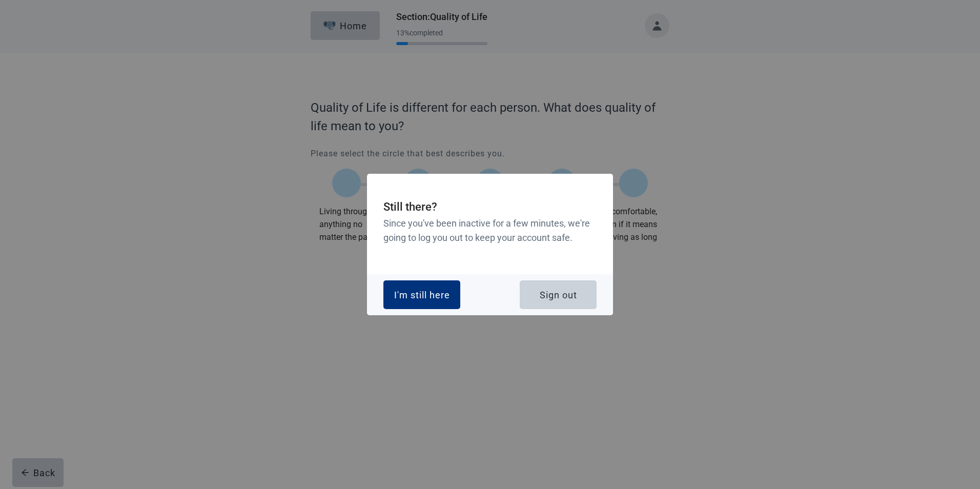 The width and height of the screenshot is (980, 489). Describe the element at coordinates (422, 295) in the screenshot. I see `div: I'm still here` at that location.